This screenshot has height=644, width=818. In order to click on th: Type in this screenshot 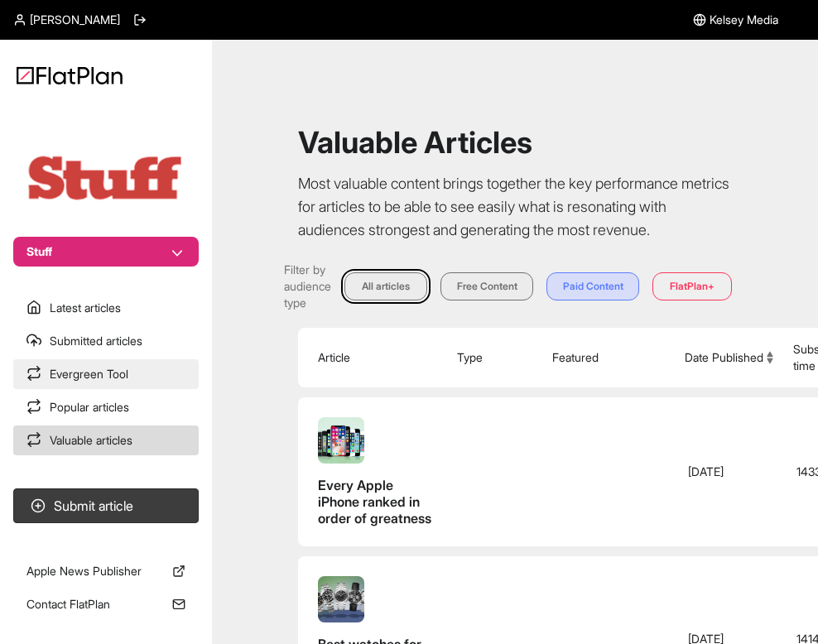, I will do `click(494, 358)`.